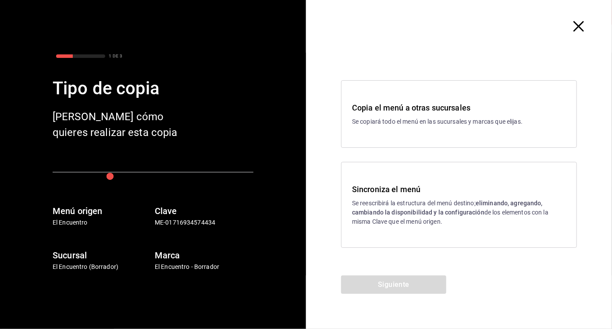 The width and height of the screenshot is (612, 329). What do you see at coordinates (459, 121) in the screenshot?
I see `p: Se copiará todo el menú en las sucursales y marcas que elijas.` at bounding box center [459, 121].